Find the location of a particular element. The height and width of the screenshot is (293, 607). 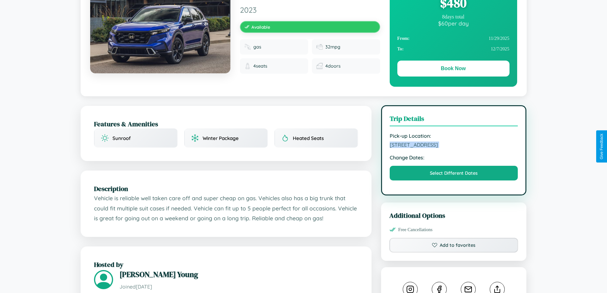

span: 32 mpg is located at coordinates (333, 47).